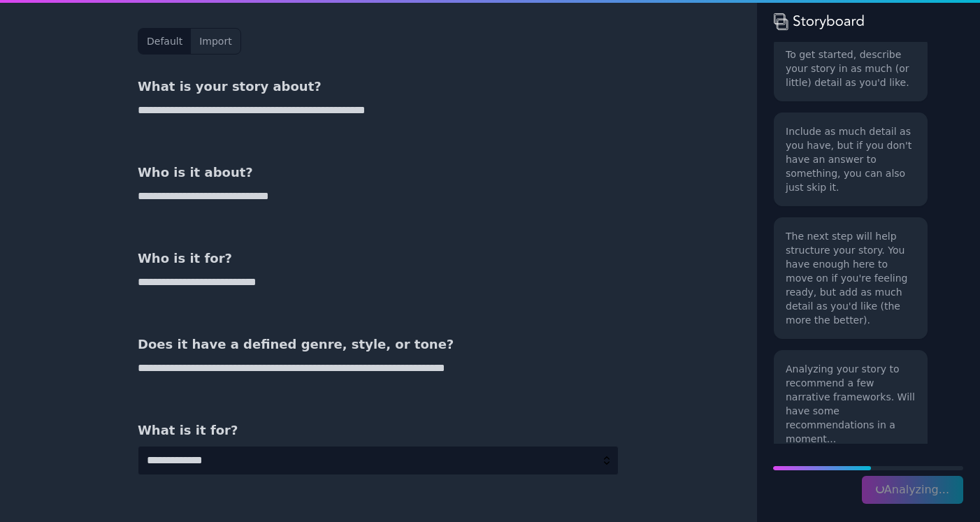 This screenshot has height=522, width=980. I want to click on button: Import, so click(215, 41).